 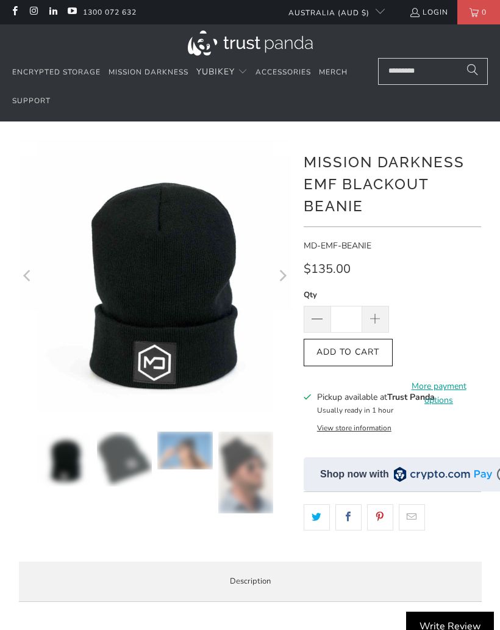 What do you see at coordinates (433, 71) in the screenshot?
I see `input: Search...` at bounding box center [433, 71].